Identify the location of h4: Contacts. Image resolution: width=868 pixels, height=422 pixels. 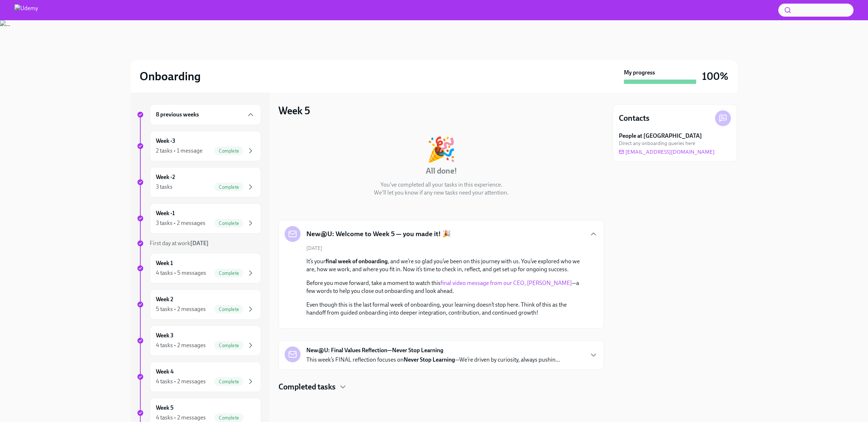
(634, 119).